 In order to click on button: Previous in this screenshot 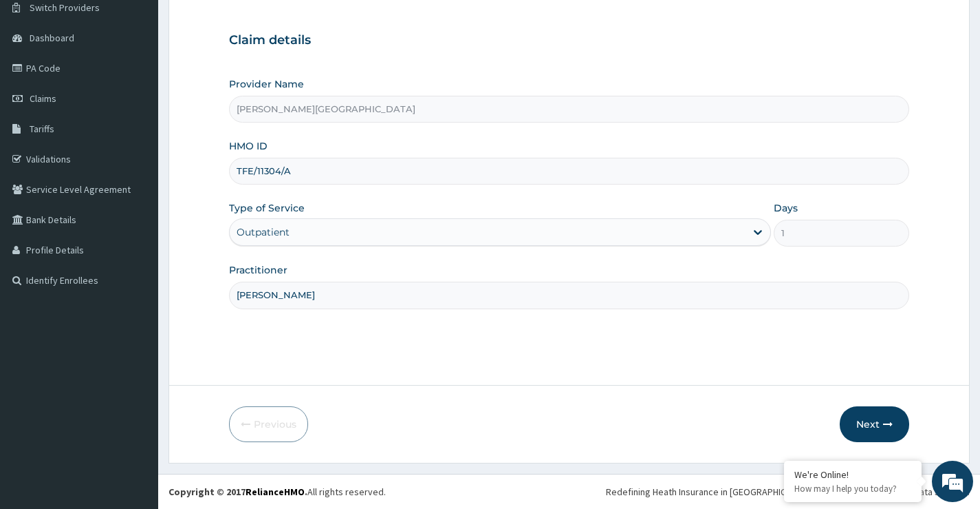, I will do `click(268, 424)`.